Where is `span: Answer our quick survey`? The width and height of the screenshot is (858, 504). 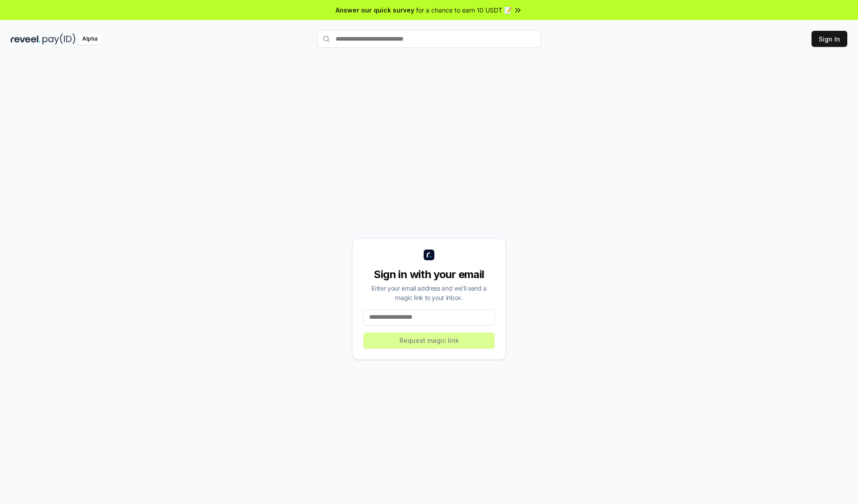 span: Answer our quick survey is located at coordinates (375, 10).